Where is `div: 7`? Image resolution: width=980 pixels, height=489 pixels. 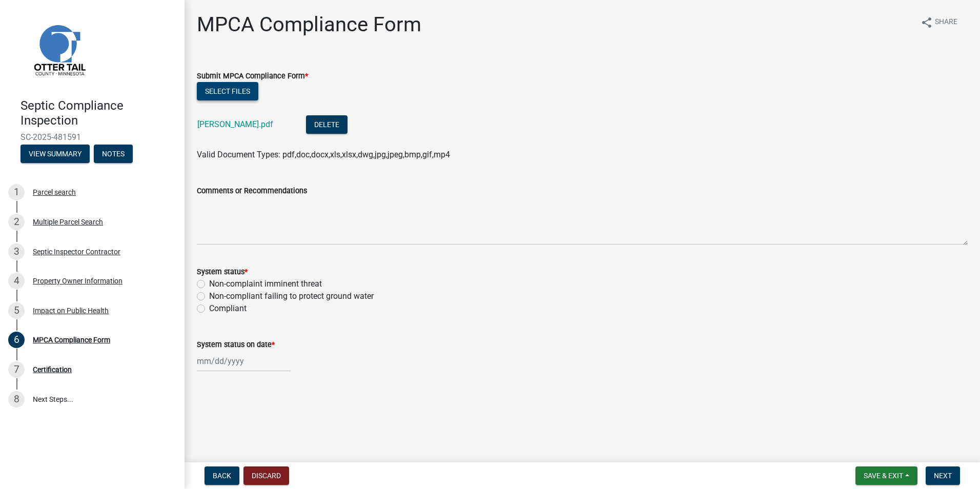 div: 7 is located at coordinates (16, 369).